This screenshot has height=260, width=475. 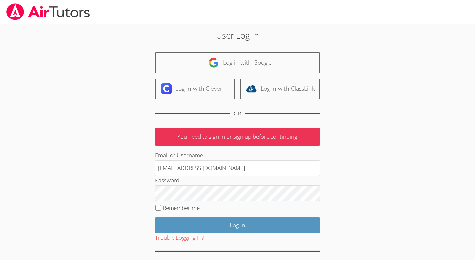 What do you see at coordinates (237, 35) in the screenshot?
I see `h2: User Log in` at bounding box center [237, 35].